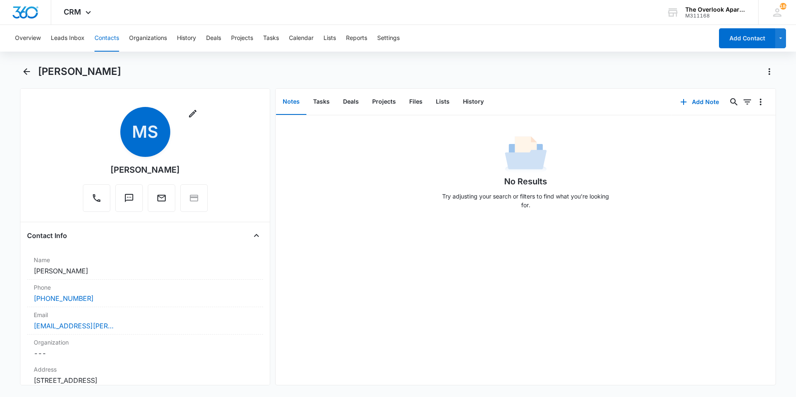 Image resolution: width=796 pixels, height=397 pixels. Describe the element at coordinates (129, 201) in the screenshot. I see `a: Text` at that location.